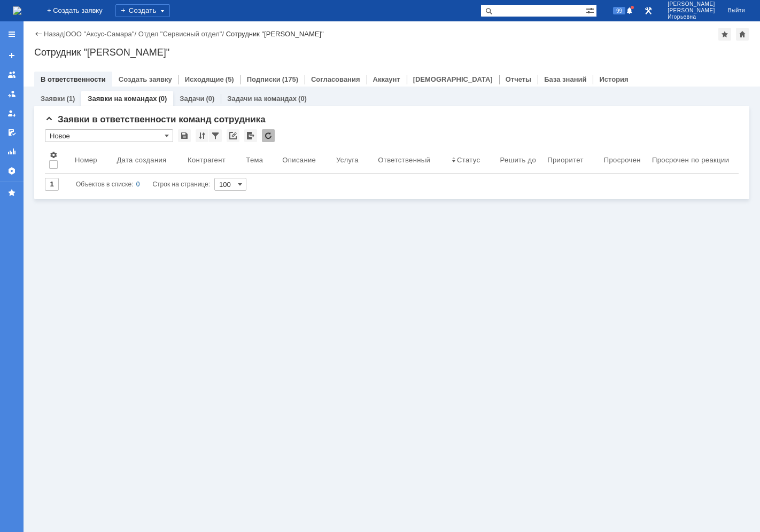  I want to click on a: ООО "Аксус-Самара", so click(100, 33).